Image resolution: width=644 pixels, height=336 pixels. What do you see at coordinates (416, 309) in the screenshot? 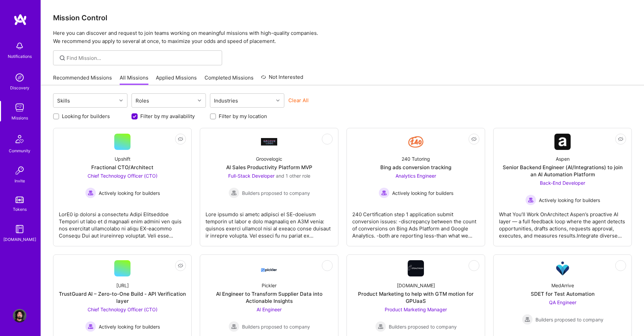
I see `span: Product Marketing Manager` at bounding box center [416, 309].